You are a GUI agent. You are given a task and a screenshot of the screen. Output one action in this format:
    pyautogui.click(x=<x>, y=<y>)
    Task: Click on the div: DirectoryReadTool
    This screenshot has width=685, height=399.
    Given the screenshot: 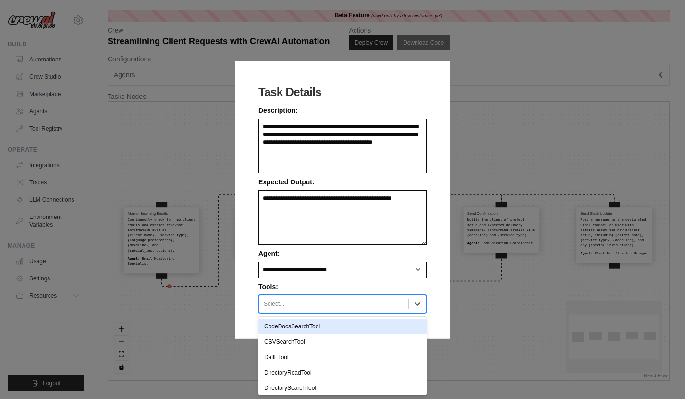 What is the action you would take?
    pyautogui.click(x=343, y=373)
    